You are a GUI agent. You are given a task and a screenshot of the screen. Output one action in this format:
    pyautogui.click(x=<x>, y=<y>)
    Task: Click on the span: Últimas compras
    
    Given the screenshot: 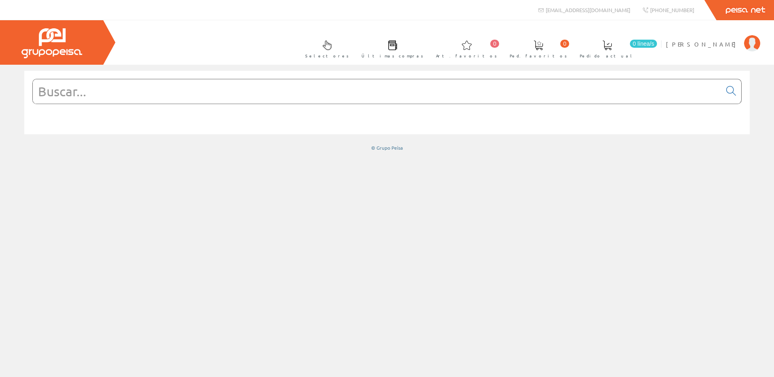 What is the action you would take?
    pyautogui.click(x=392, y=56)
    